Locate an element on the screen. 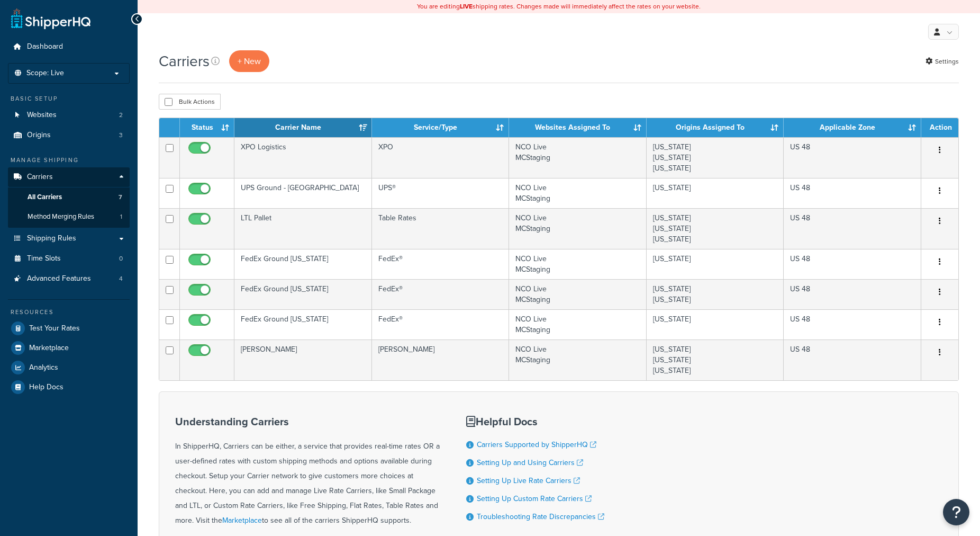 The height and width of the screenshot is (536, 980). a: Carriers is located at coordinates (68, 177).